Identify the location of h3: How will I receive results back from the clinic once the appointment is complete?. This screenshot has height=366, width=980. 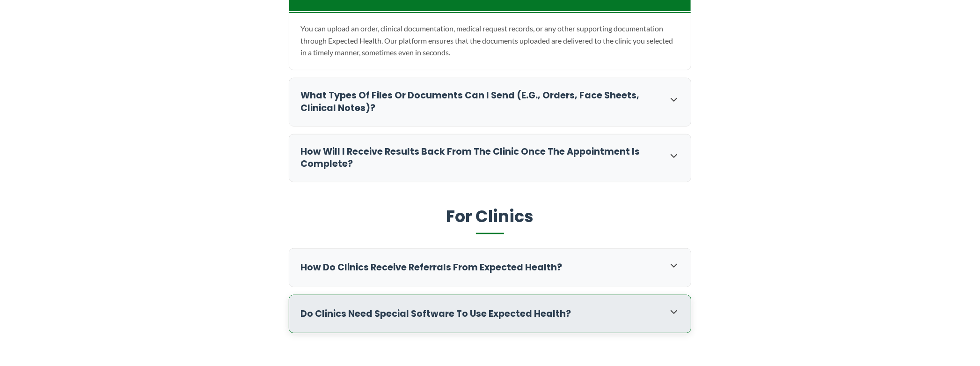
(479, 158).